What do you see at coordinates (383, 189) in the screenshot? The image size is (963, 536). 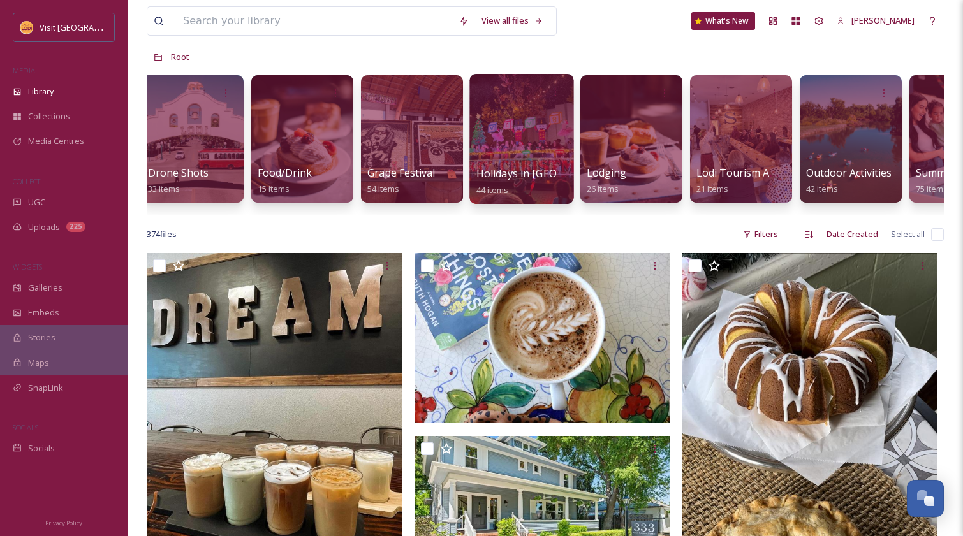 I see `span: 54 items` at bounding box center [383, 189].